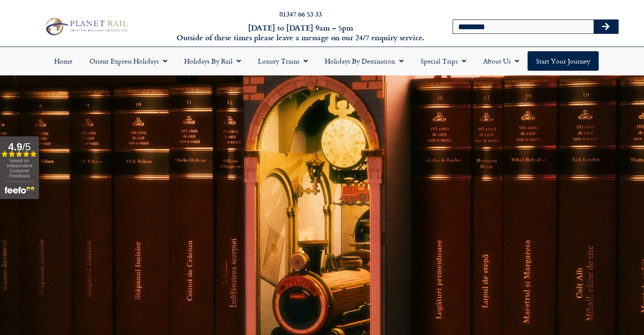 The image size is (644, 335). Describe the element at coordinates (63, 61) in the screenshot. I see `a: Home` at that location.